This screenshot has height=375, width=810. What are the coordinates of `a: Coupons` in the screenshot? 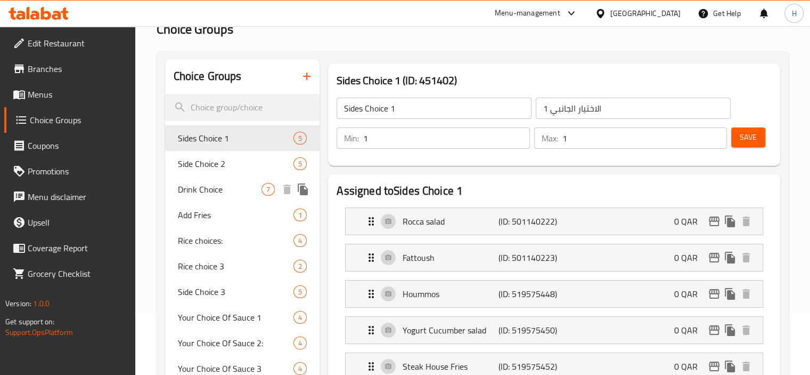 It's located at (70, 145).